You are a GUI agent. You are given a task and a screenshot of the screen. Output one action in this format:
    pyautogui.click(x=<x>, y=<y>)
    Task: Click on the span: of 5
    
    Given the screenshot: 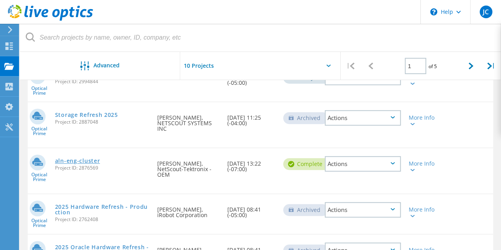 What is the action you would take?
    pyautogui.click(x=432, y=66)
    